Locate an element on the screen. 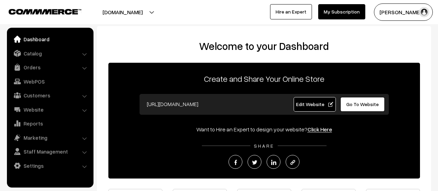  span: Edit Website is located at coordinates (314, 104).